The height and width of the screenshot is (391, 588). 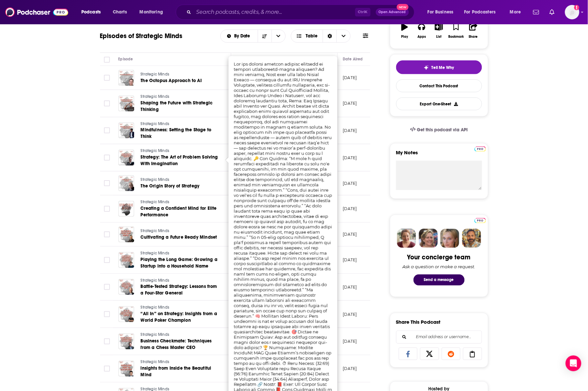 What do you see at coordinates (180, 81) in the screenshot?
I see `a: The Octopus Approach to AI` at bounding box center [180, 81].